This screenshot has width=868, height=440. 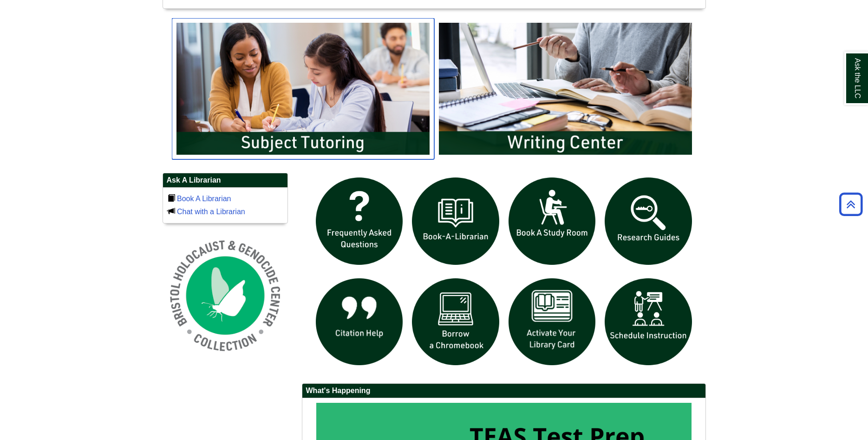 I want to click on img: citation help icon links to citation help guide page, so click(x=360, y=322).